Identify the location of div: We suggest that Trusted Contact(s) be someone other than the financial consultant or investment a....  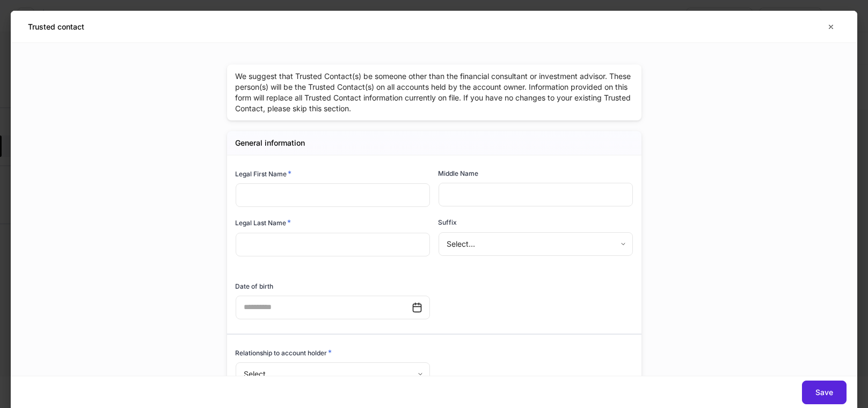
(434, 93).